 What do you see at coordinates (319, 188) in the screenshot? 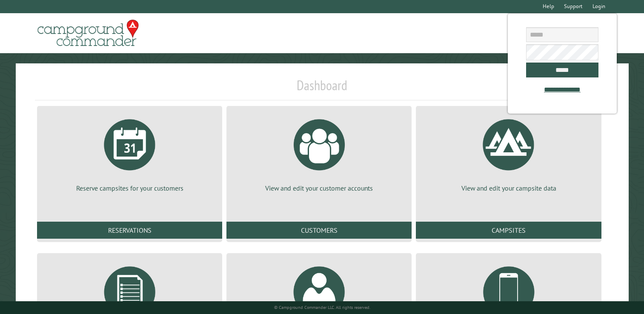
I see `p: View and edit your customer accounts` at bounding box center [319, 188].